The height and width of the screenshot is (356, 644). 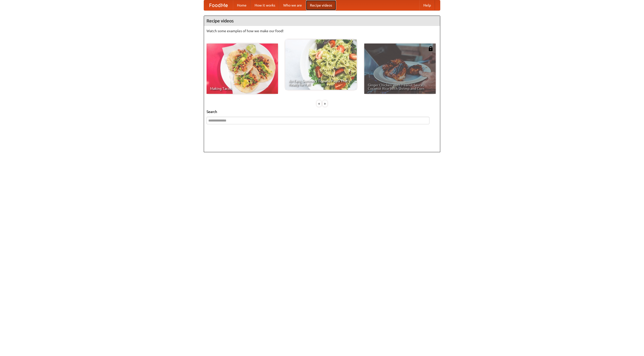 I want to click on a: Who we are, so click(x=293, y=5).